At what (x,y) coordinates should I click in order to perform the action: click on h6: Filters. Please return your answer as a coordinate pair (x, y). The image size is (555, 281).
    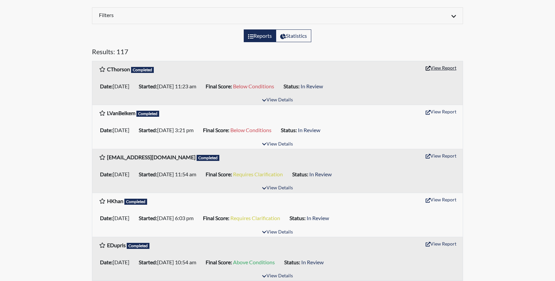
    Looking at the image, I should click on (186, 15).